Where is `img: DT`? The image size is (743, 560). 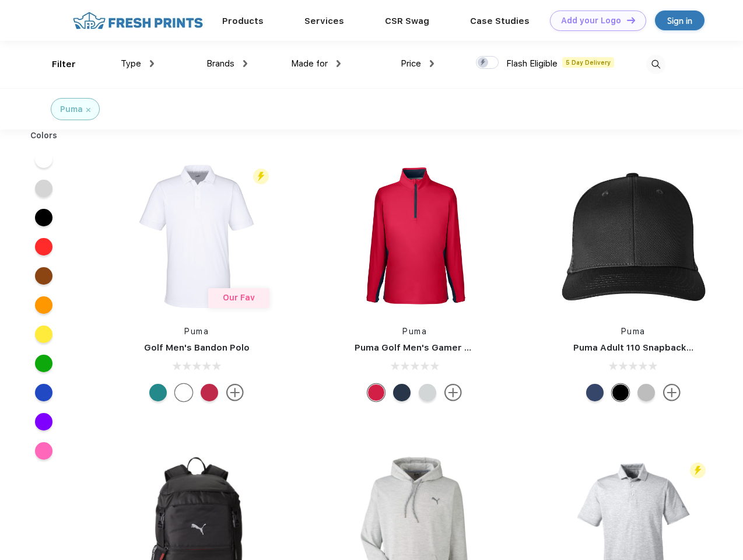
img: DT is located at coordinates (631, 20).